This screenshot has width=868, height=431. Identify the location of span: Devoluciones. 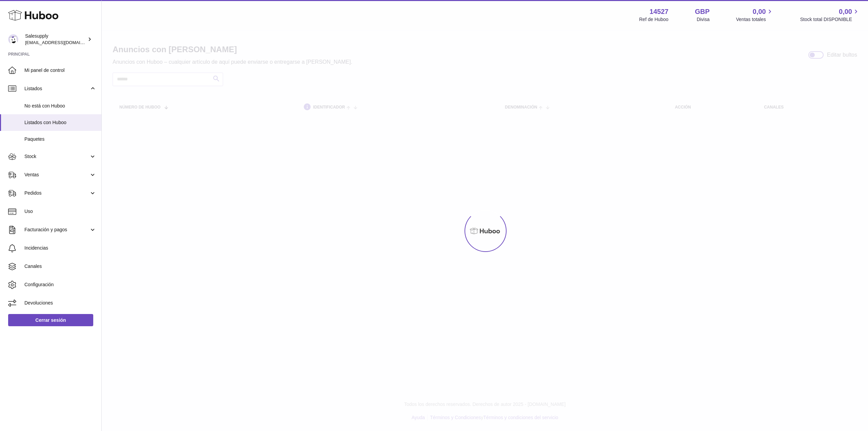
(60, 302).